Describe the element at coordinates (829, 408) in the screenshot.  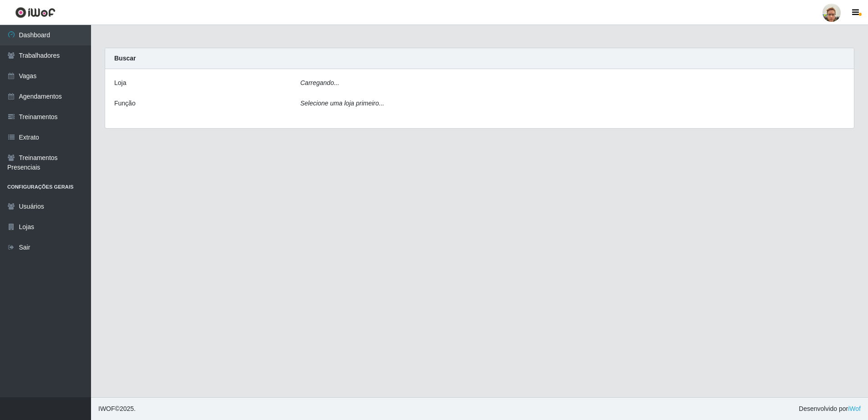
I see `span: Desenvolvido por` at that location.